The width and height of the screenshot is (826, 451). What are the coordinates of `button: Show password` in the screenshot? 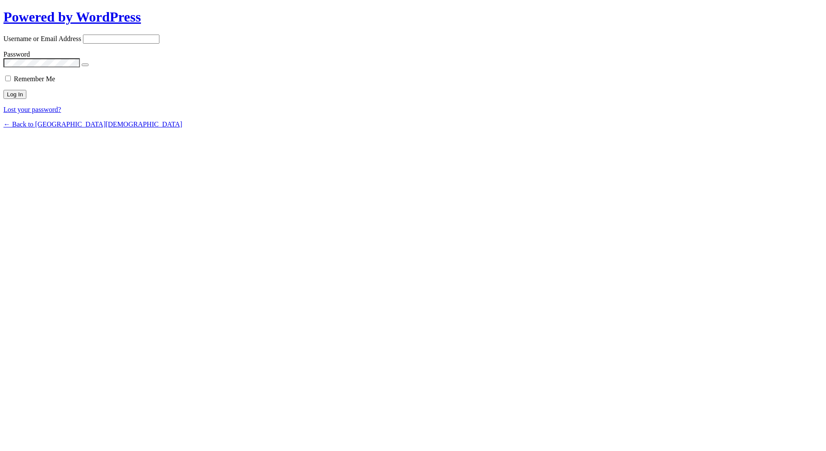 It's located at (85, 65).